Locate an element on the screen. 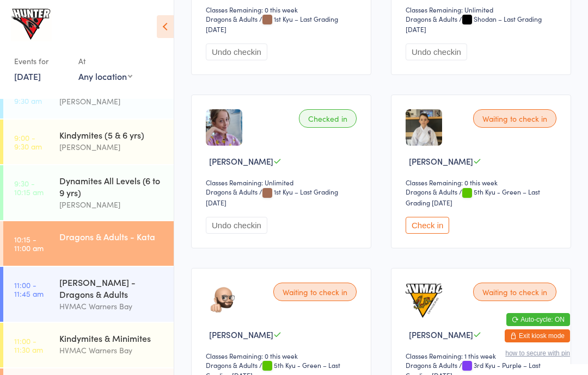  button: how to secure with pin is located at coordinates (537, 354).